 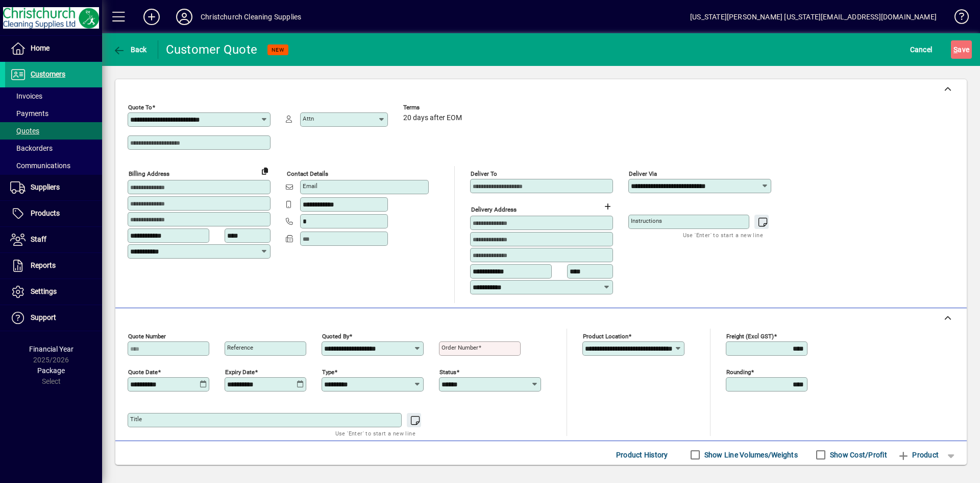 I want to click on a: Quotes, so click(x=54, y=131).